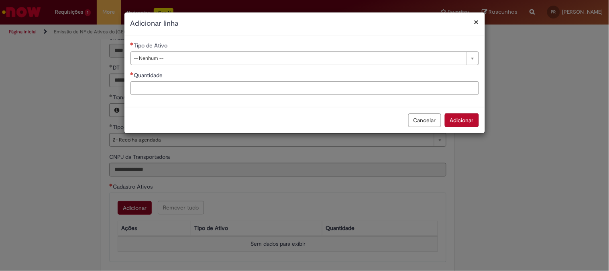 This screenshot has height=271, width=609. What do you see at coordinates (149, 75) in the screenshot?
I see `span: Quantidade` at bounding box center [149, 75].